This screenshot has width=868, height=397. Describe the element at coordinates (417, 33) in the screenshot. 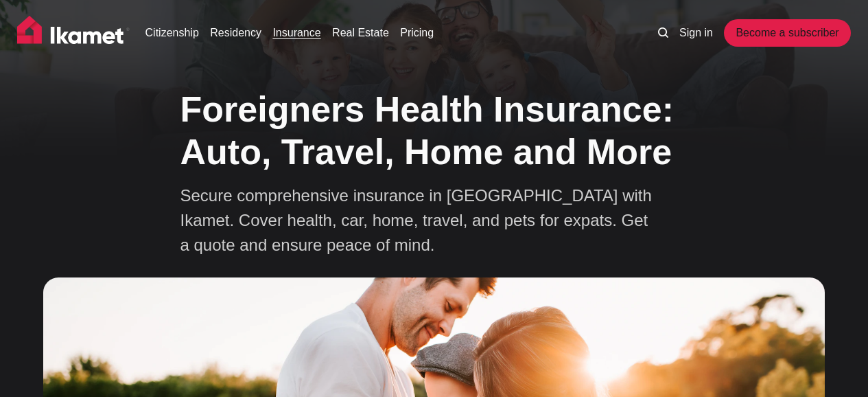

I see `a: Pricing` at that location.